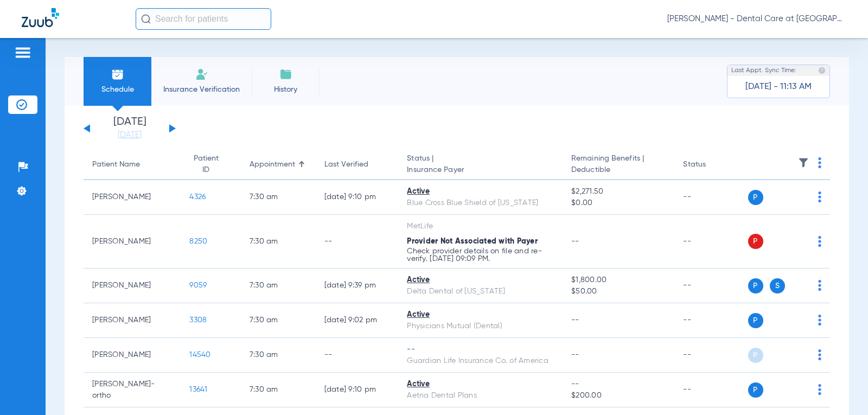  Describe the element at coordinates (618, 169) in the screenshot. I see `span: Deductible` at that location.